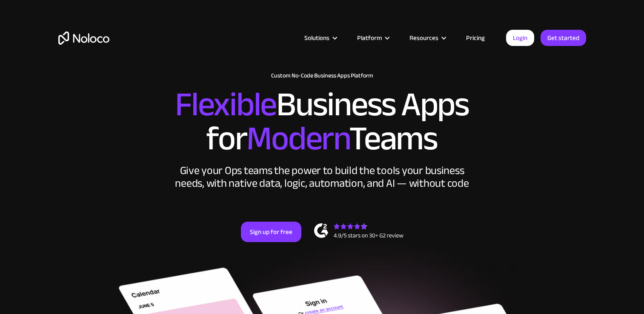 This screenshot has height=314, width=644. Describe the element at coordinates (298, 138) in the screenshot. I see `span: Modern` at that location.